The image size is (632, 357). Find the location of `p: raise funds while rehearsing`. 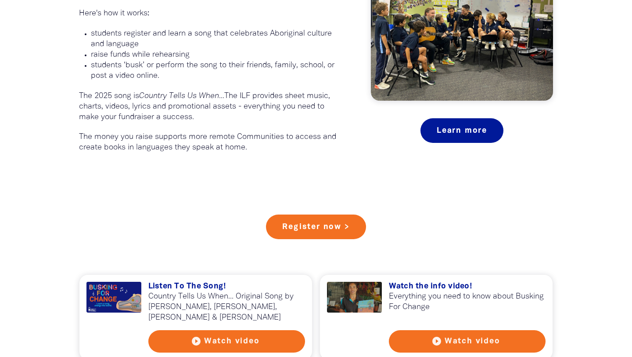

p: raise funds while rehearsing is located at coordinates (218, 55).